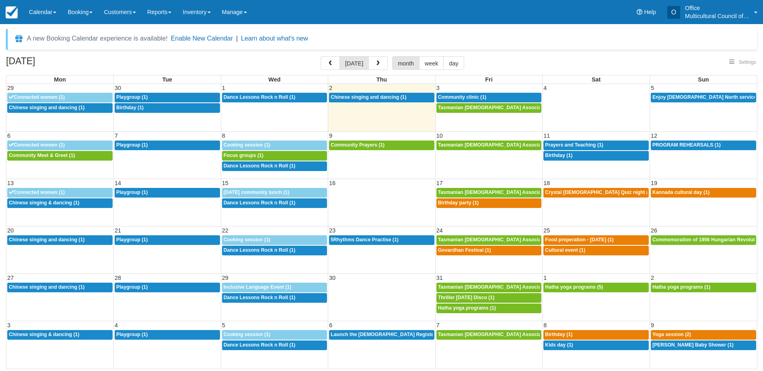 This screenshot has width=763, height=371. I want to click on span: Kids day (1), so click(558, 345).